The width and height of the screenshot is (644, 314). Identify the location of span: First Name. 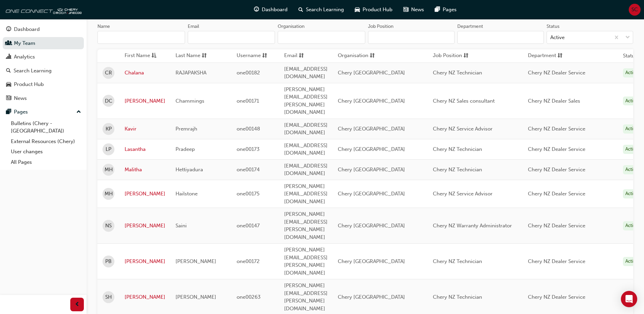
(137, 56).